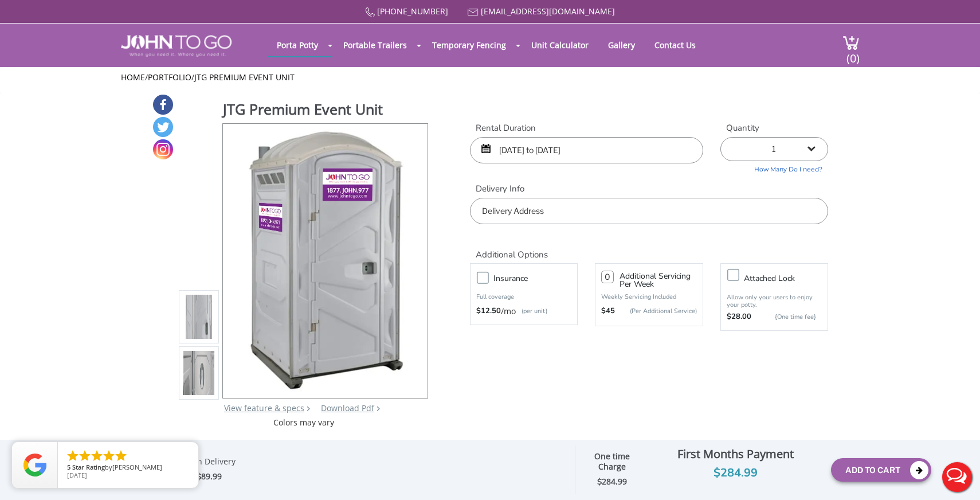 The image size is (980, 500). What do you see at coordinates (308, 408) in the screenshot?
I see `img: right arrow icon` at bounding box center [308, 408].